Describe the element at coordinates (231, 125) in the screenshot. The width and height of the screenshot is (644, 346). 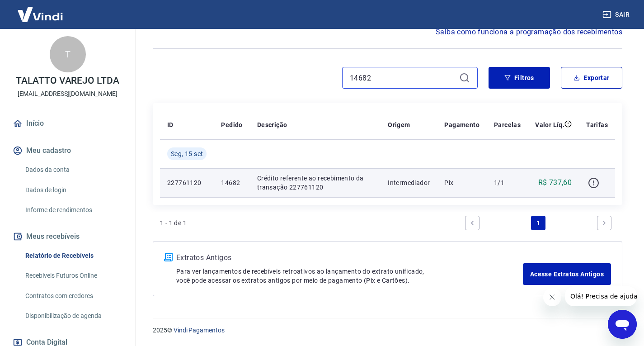
I see `p: Pedido` at that location.